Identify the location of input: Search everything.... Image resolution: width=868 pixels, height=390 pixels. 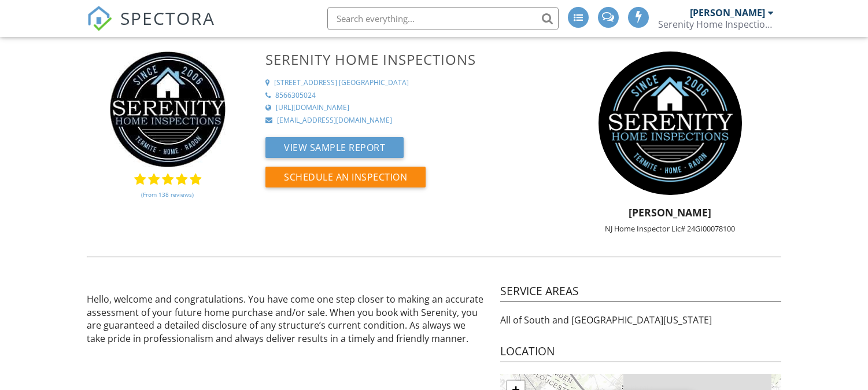
(443, 19).